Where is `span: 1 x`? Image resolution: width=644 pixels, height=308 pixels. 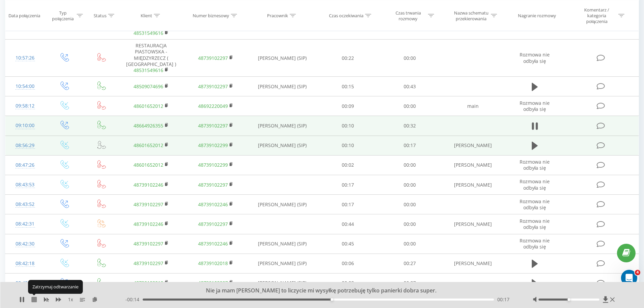
span: 1 x is located at coordinates (70, 300).